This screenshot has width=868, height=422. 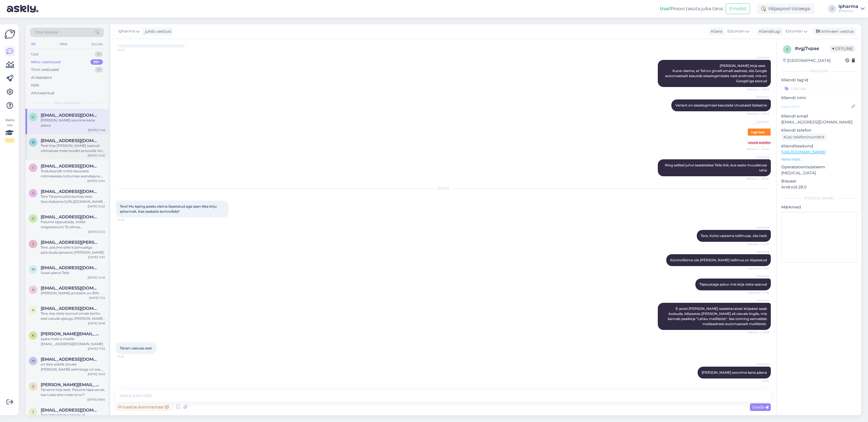 I want to click on div: Privaatne kommentaar, so click(x=143, y=407).